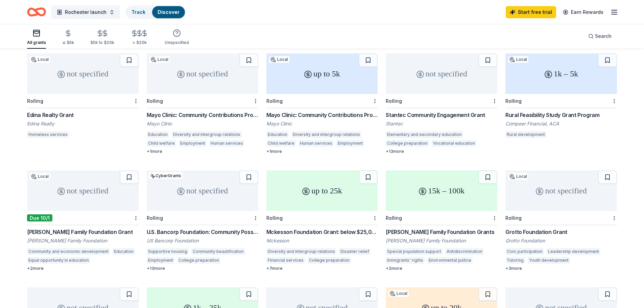 Image resolution: width=644 pixels, height=308 pixels. I want to click on a: Discover, so click(169, 12).